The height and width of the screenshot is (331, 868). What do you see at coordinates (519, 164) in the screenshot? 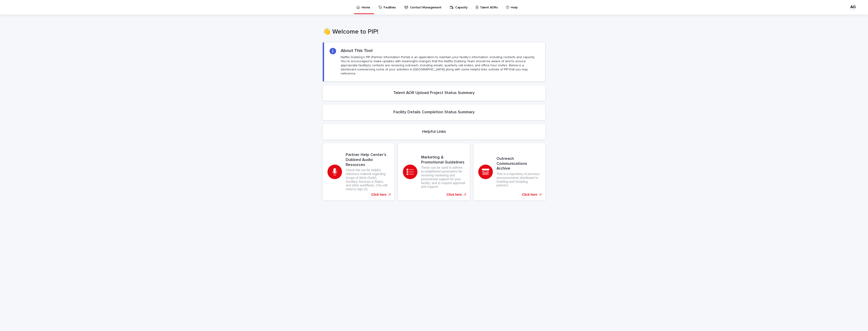
I see `h3: Outreach Communications Archive` at bounding box center [519, 164].